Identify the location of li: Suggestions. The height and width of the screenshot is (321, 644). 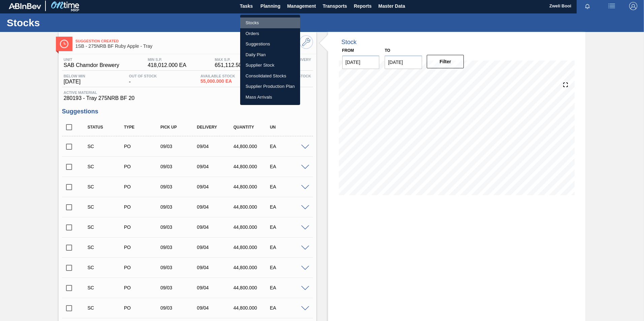
(270, 44).